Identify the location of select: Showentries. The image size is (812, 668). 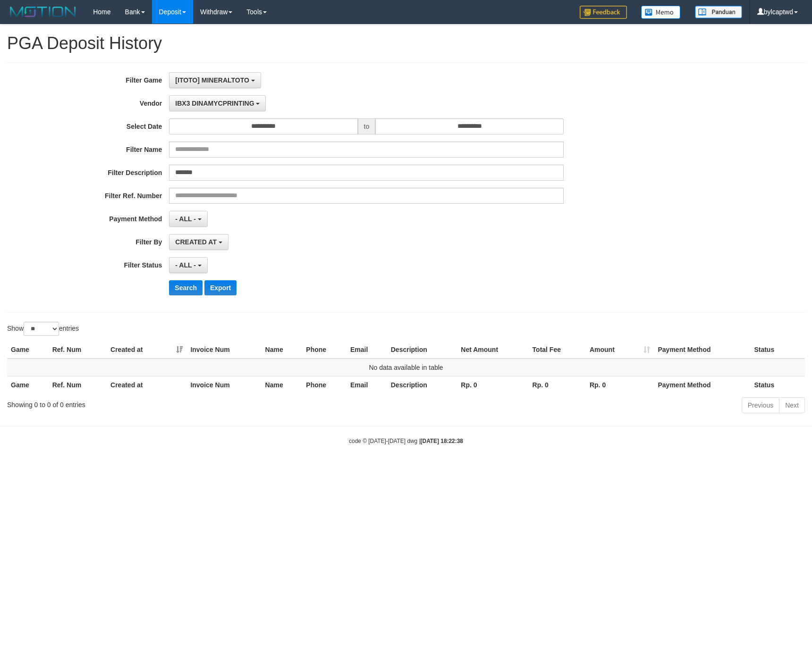
(41, 329).